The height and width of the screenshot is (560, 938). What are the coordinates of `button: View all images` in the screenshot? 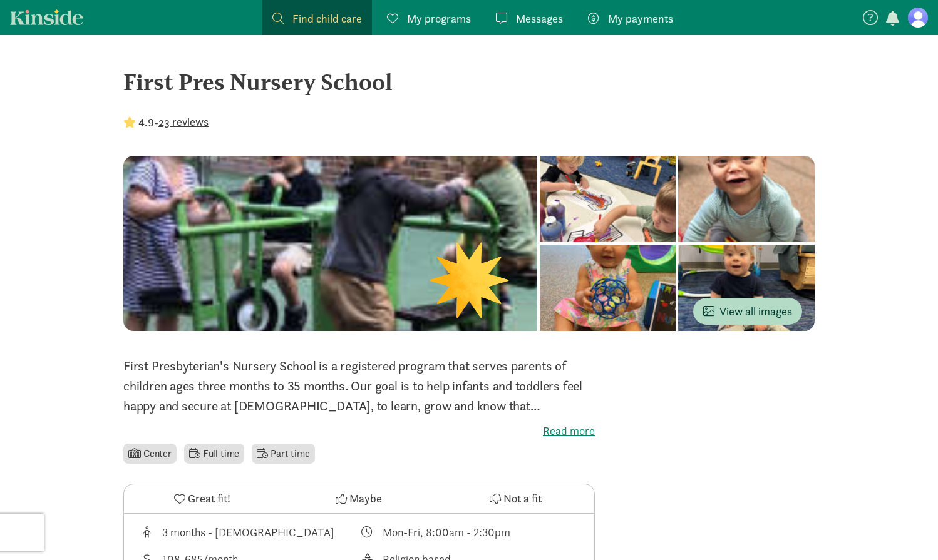 It's located at (747, 311).